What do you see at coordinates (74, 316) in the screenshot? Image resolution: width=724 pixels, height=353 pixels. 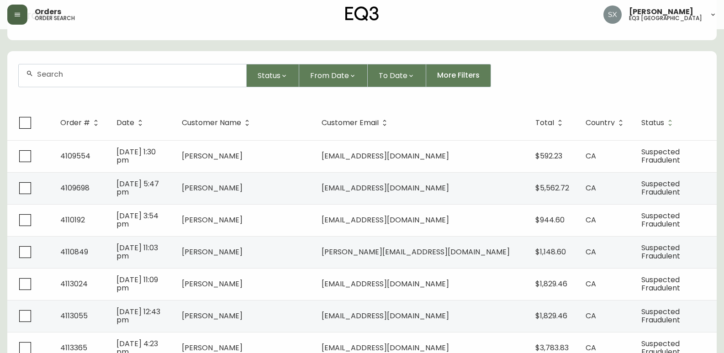 I see `span: 4113055` at bounding box center [74, 316].